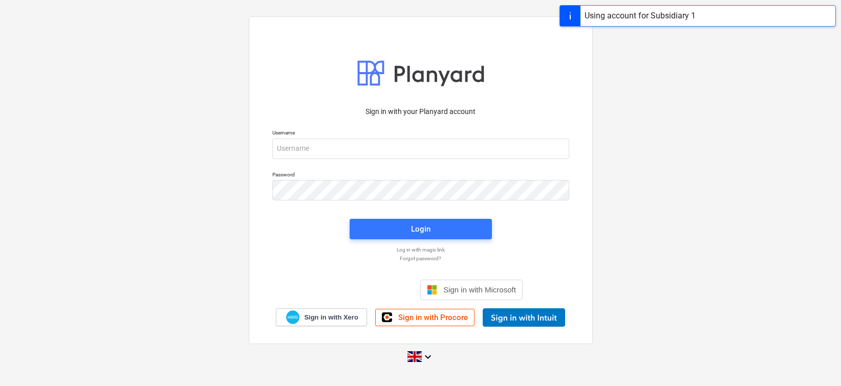 Image resolution: width=841 pixels, height=386 pixels. What do you see at coordinates (421, 250) in the screenshot?
I see `p: Log in with magic link` at bounding box center [421, 250].